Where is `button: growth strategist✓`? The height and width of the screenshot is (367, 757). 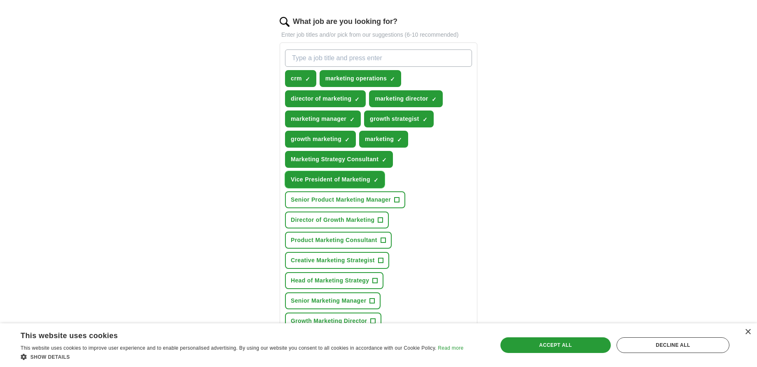
button: growth strategist✓ is located at coordinates (399, 119).